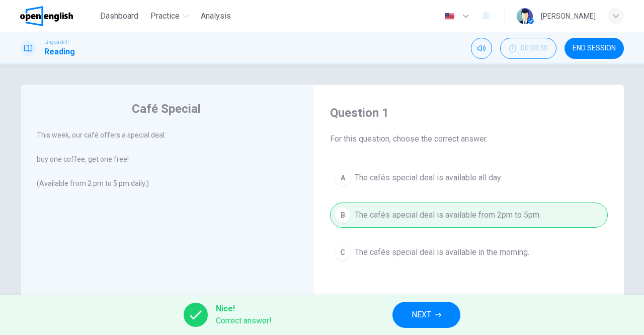 The height and width of the screenshot is (335, 644). I want to click on h1: Reading, so click(59, 52).